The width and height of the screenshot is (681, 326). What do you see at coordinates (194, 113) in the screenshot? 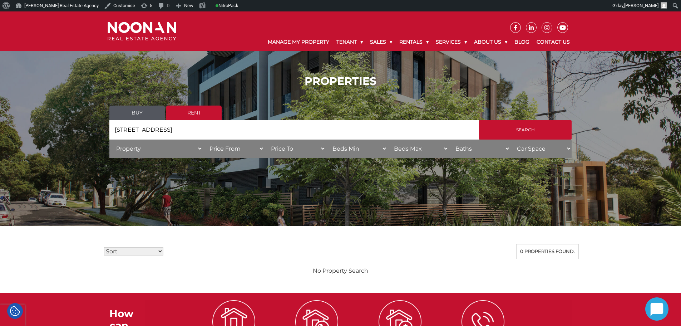
I see `a: Rent` at bounding box center [194, 113].